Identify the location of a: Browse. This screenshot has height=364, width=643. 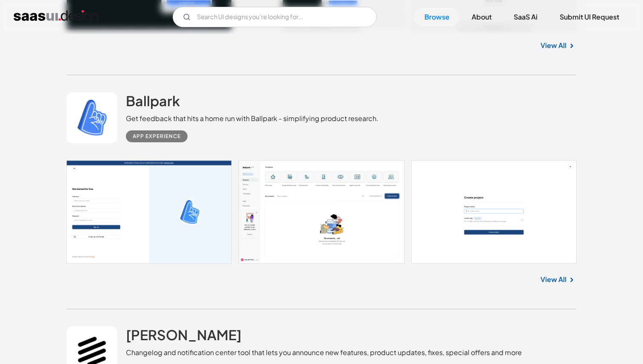
(437, 17).